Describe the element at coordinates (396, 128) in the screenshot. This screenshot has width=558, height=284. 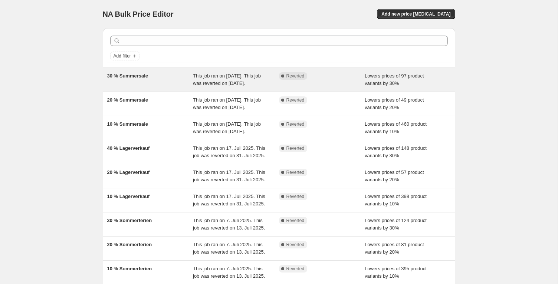
I see `span: Lowers prices of 460 product variants by 10%` at that location.